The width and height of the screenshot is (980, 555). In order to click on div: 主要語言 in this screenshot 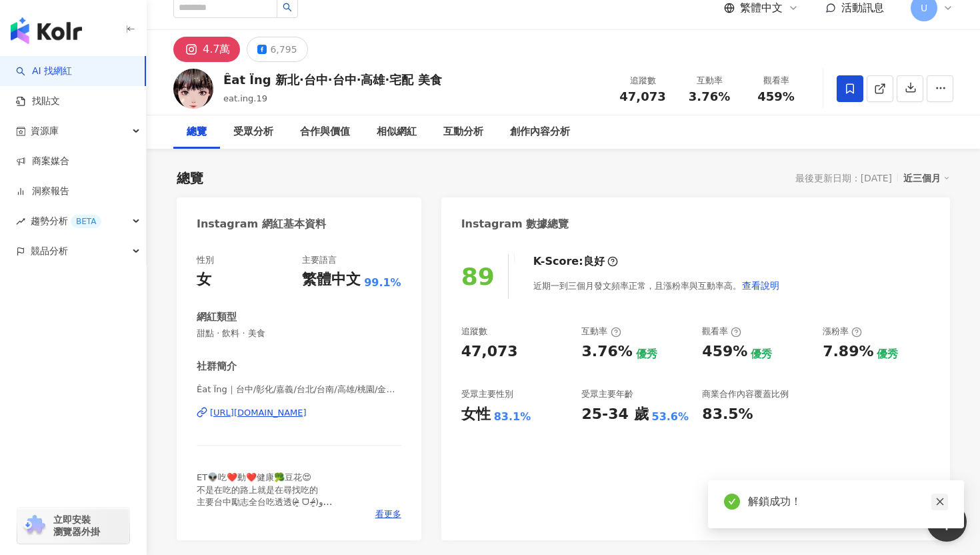, I will do `click(320, 260)`.